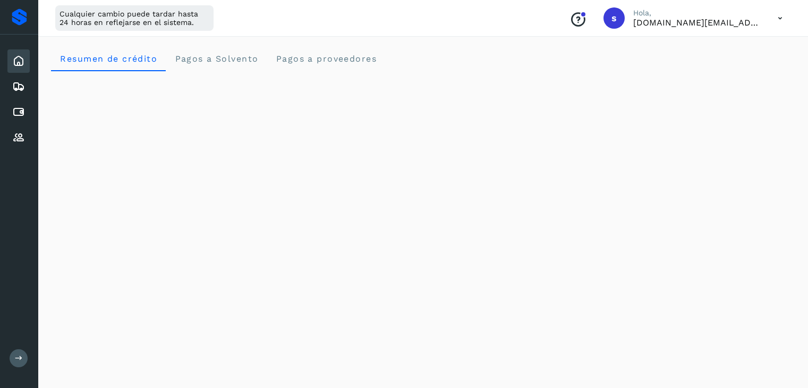 This screenshot has width=808, height=388. Describe the element at coordinates (326, 58) in the screenshot. I see `span: Pagos a proveedores` at that location.